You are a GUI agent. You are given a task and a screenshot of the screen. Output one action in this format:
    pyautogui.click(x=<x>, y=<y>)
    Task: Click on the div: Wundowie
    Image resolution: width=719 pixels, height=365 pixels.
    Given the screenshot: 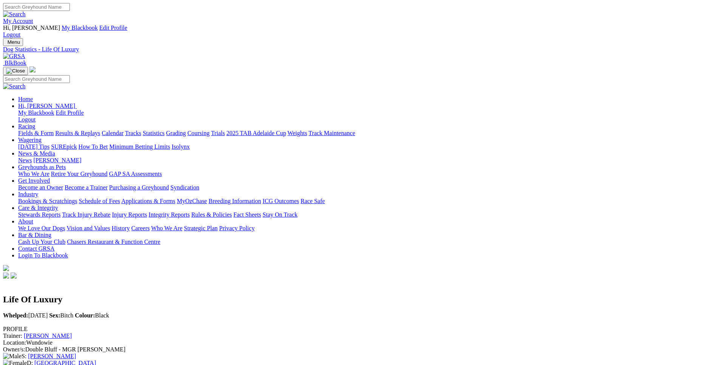 What is the action you would take?
    pyautogui.click(x=359, y=343)
    